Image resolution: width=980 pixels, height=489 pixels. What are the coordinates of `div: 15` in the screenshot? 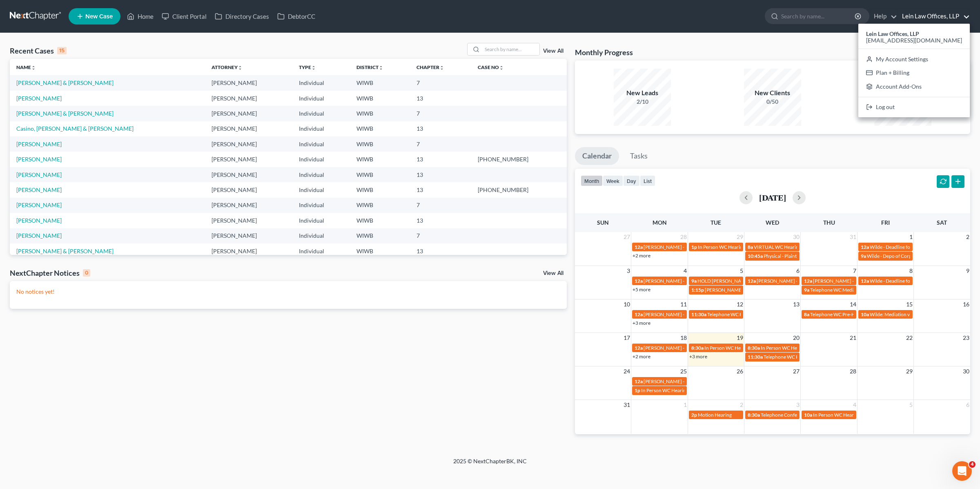 It's located at (61, 51).